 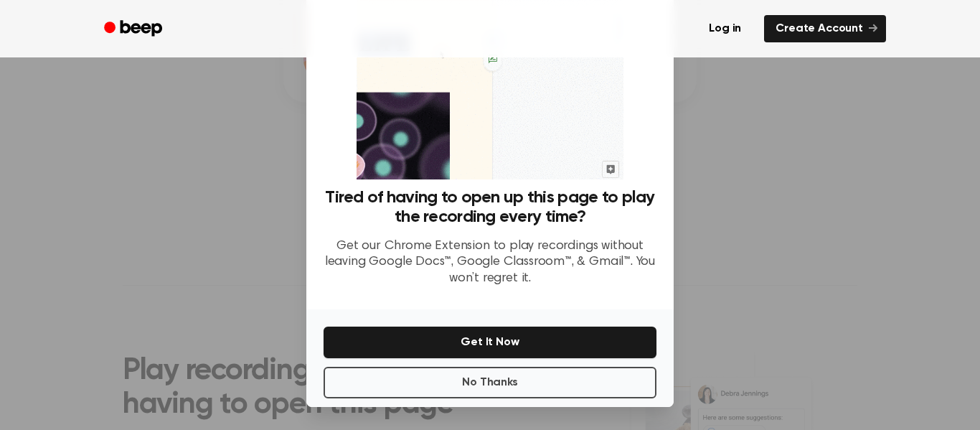 What do you see at coordinates (724, 29) in the screenshot?
I see `a: Log in` at bounding box center [724, 29].